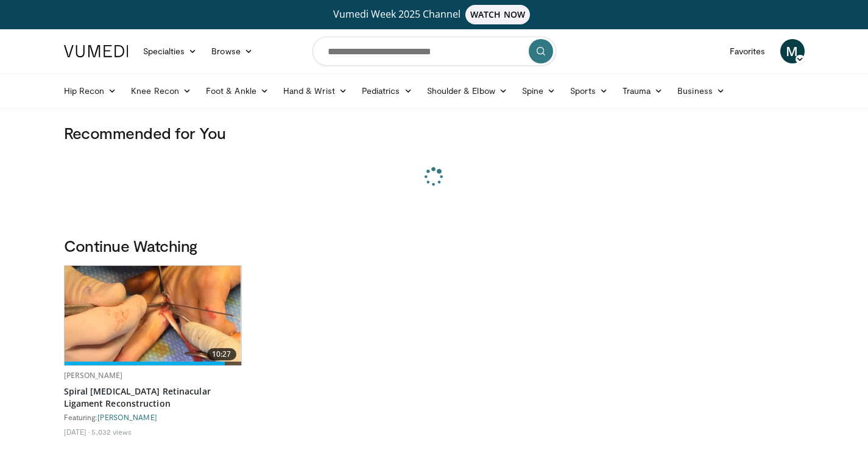  What do you see at coordinates (747, 51) in the screenshot?
I see `a: Favorites` at bounding box center [747, 51].